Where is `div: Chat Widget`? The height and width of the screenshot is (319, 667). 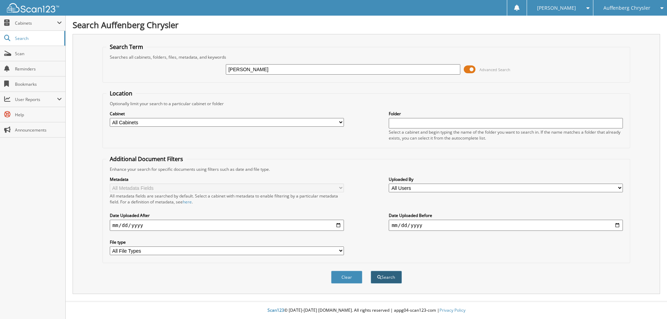
div: Chat Widget is located at coordinates (650, 303).